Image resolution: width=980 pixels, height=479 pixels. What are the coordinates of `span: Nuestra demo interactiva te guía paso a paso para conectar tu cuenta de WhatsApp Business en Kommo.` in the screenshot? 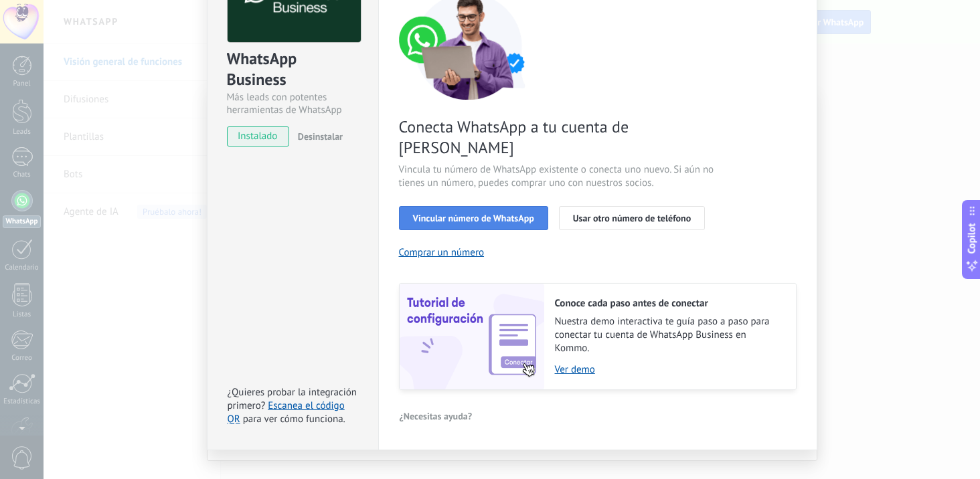 It's located at (668, 335).